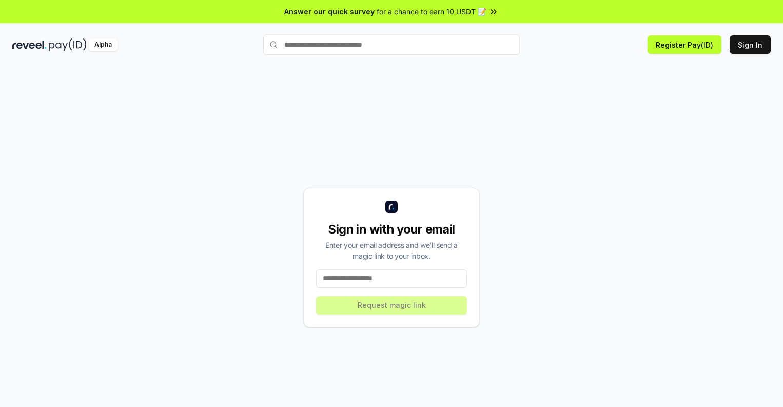  I want to click on div: Sign in with your email, so click(391, 229).